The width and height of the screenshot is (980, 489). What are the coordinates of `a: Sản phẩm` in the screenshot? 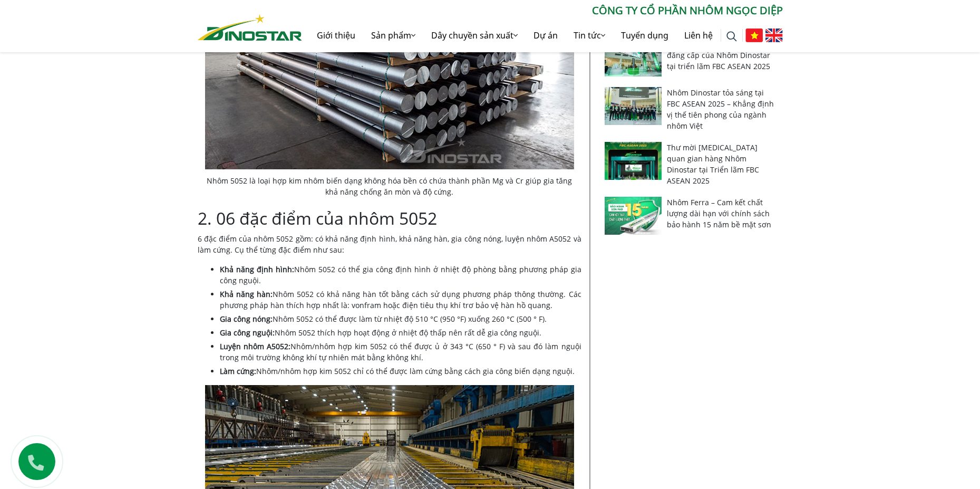 It's located at (393, 35).